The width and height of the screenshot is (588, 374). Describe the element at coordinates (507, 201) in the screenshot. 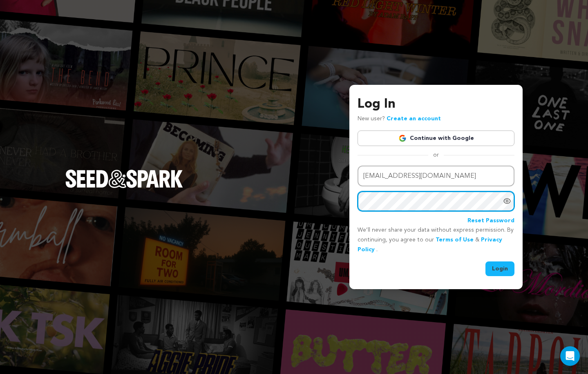

I see `a: Show password as plain text. Warning: this will display your password on the screen.` at that location.